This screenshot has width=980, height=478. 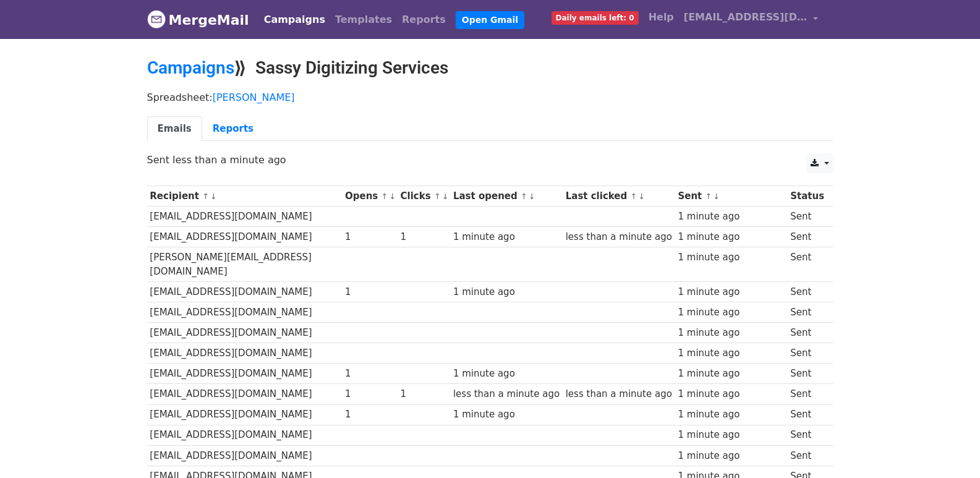 What do you see at coordinates (174, 129) in the screenshot?
I see `a: Emails` at bounding box center [174, 129].